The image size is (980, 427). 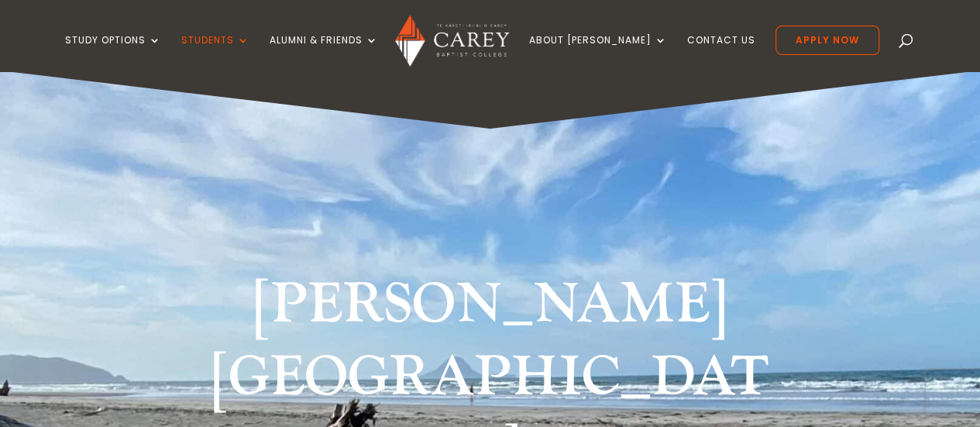 What do you see at coordinates (827, 40) in the screenshot?
I see `a: Apply Now` at bounding box center [827, 40].